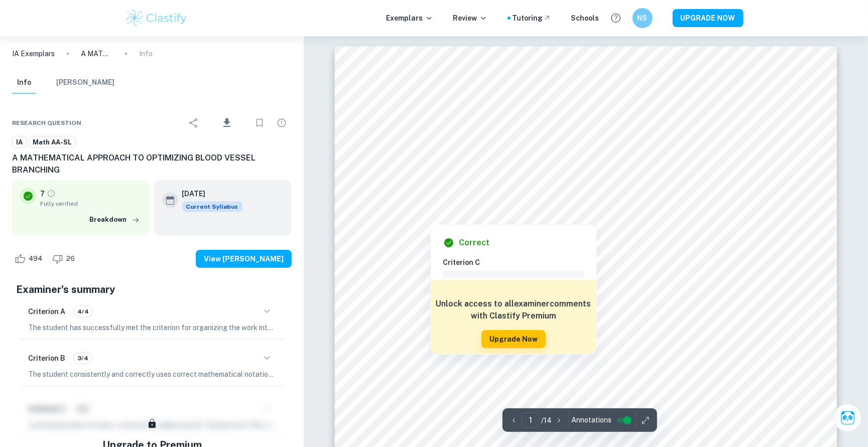 The image size is (868, 447). What do you see at coordinates (19, 142) in the screenshot?
I see `a: IA` at bounding box center [19, 142].